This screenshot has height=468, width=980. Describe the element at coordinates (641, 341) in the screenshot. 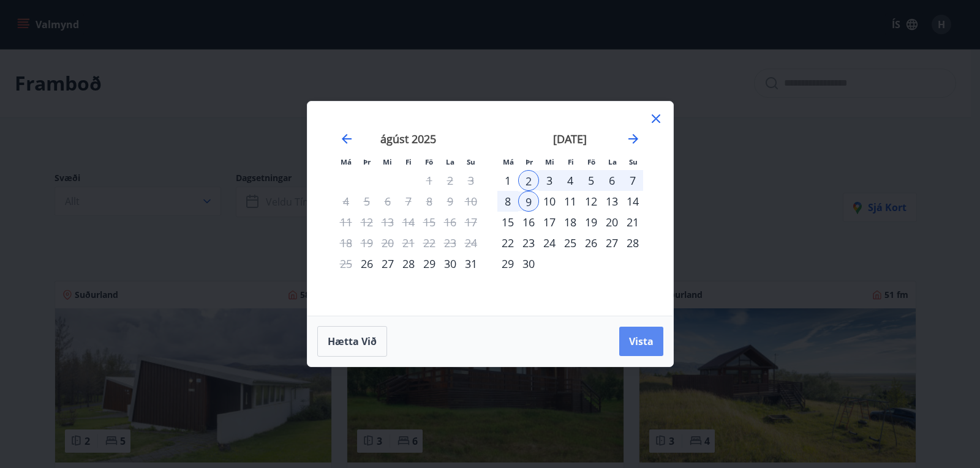

I see `button: Vista` at that location.